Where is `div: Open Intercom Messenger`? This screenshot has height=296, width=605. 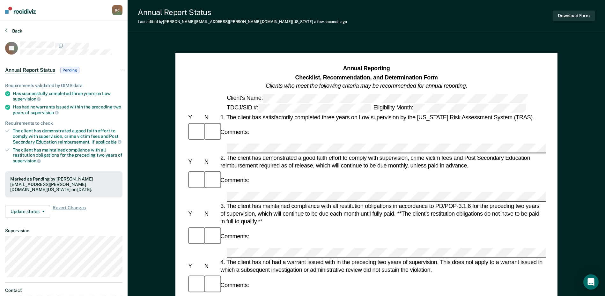 div: Open Intercom Messenger is located at coordinates (591, 282).